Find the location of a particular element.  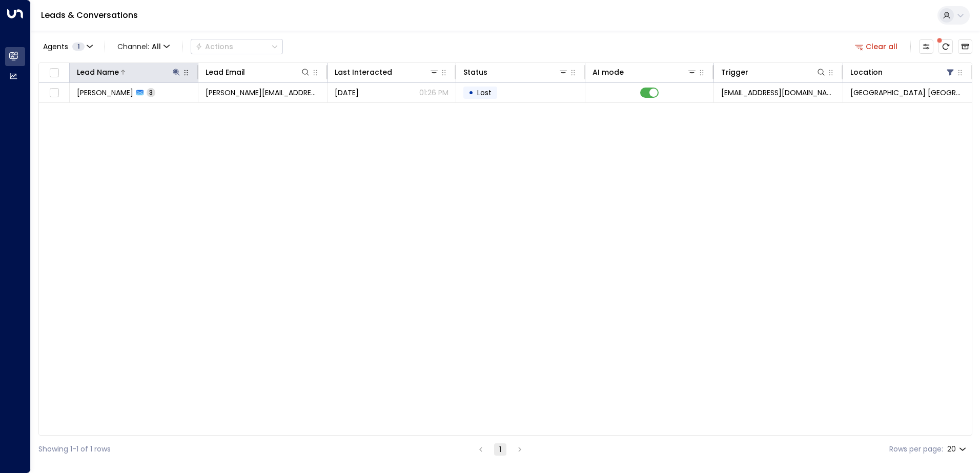

button: Channel:All is located at coordinates (143, 47).